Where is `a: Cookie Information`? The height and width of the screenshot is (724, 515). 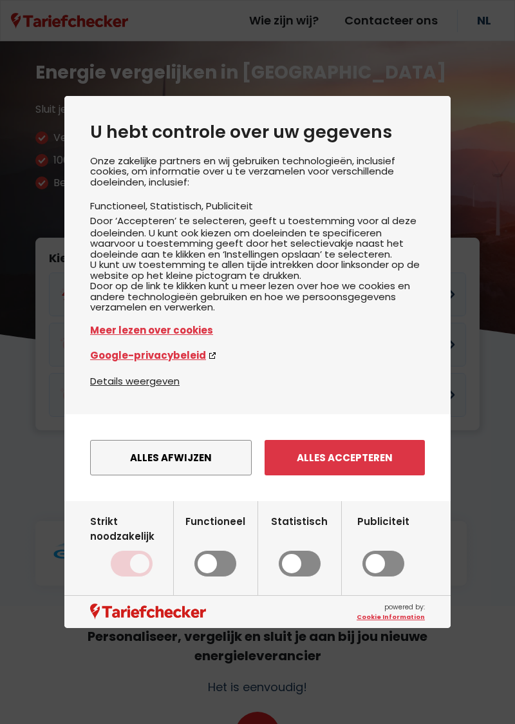
a: Cookie Information is located at coordinates (391, 617).